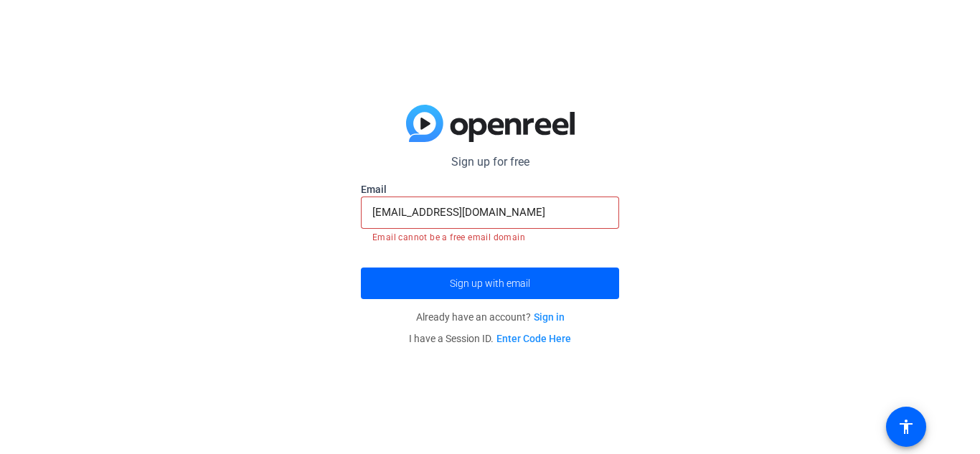  Describe the element at coordinates (906, 427) in the screenshot. I see `mat-icon: accessibility` at that location.